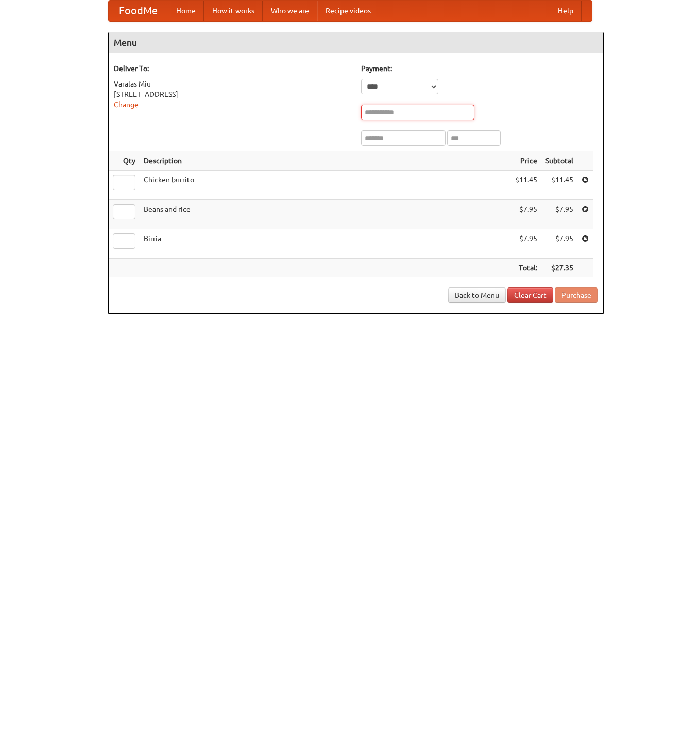 This screenshot has width=700, height=729. What do you see at coordinates (356, 43) in the screenshot?
I see `h4: Menu` at bounding box center [356, 43].